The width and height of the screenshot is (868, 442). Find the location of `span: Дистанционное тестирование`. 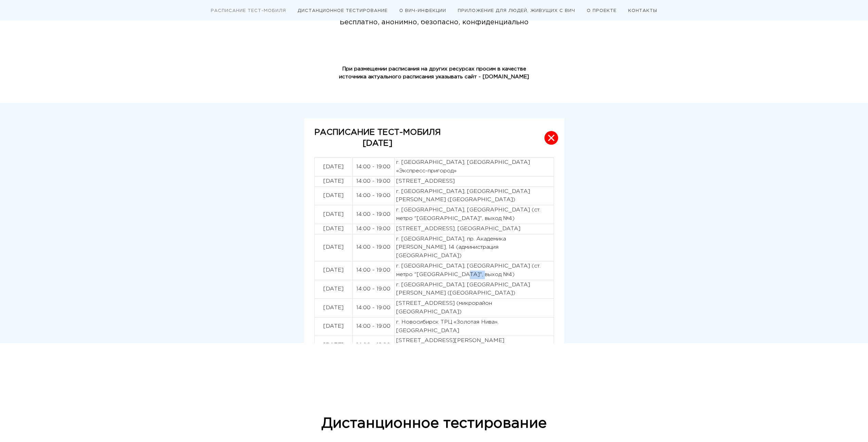

span: Дистанционное тестирование is located at coordinates (434, 423).